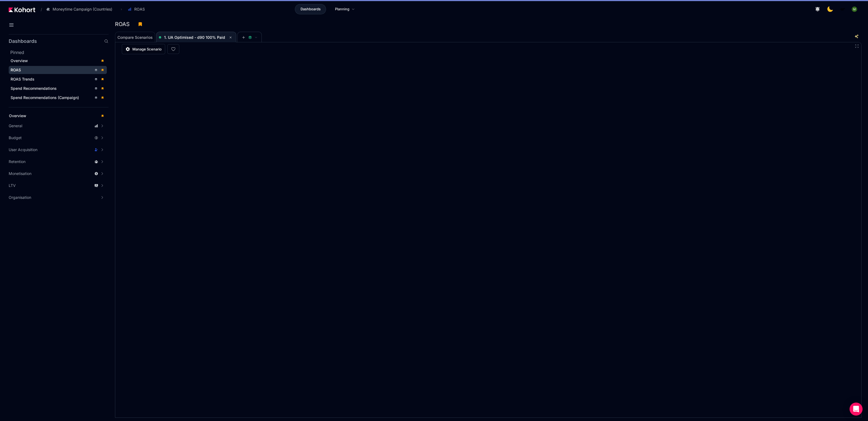  What do you see at coordinates (20, 197) in the screenshot?
I see `span: Organisation` at bounding box center [20, 197].